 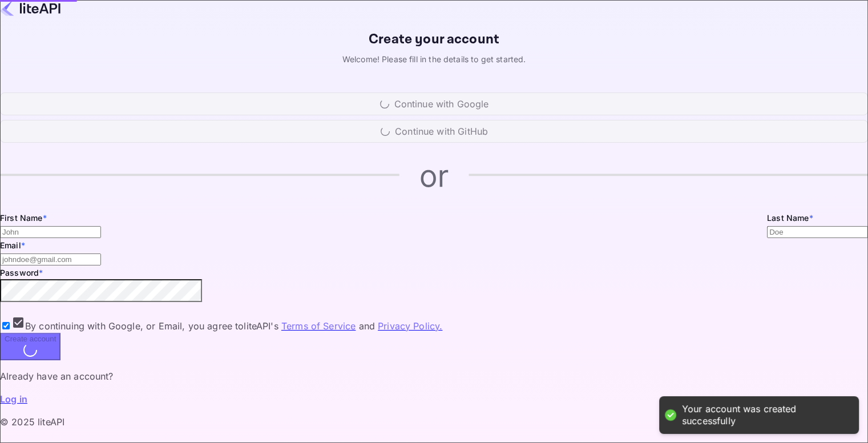 I want to click on input: By continuing with Google, or Email, you agree toliteAPI's Terms of Service and Privacy Policy., so click(x=6, y=325).